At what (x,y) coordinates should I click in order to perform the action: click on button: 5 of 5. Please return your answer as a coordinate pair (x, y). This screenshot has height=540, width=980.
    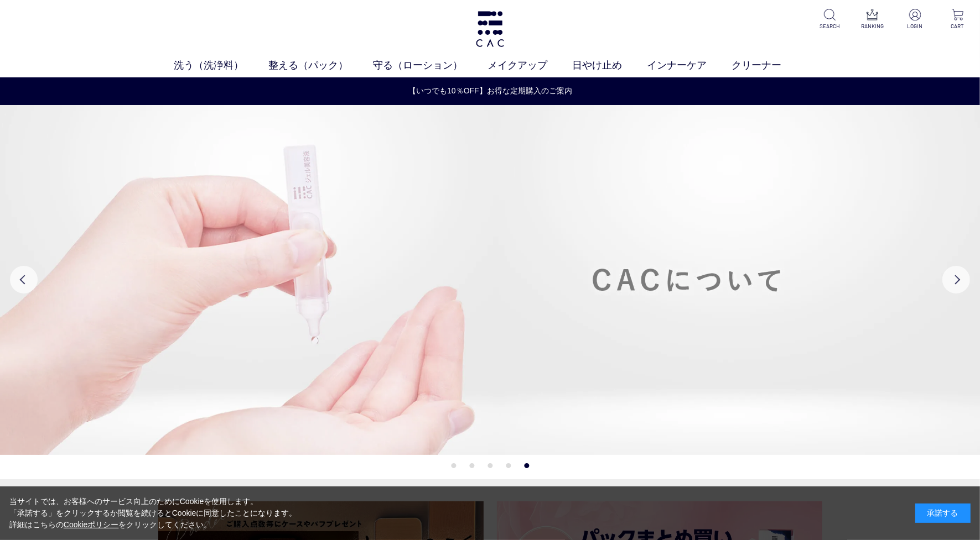
    Looking at the image, I should click on (526, 466).